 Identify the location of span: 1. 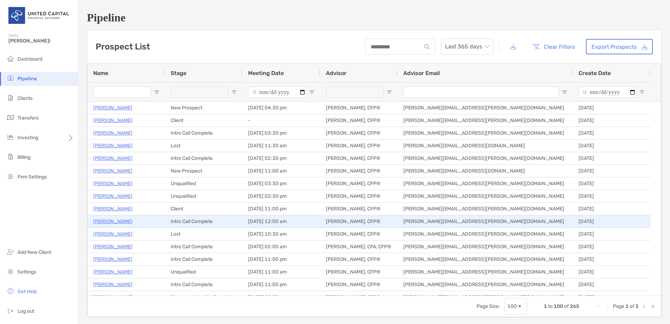
(545, 306).